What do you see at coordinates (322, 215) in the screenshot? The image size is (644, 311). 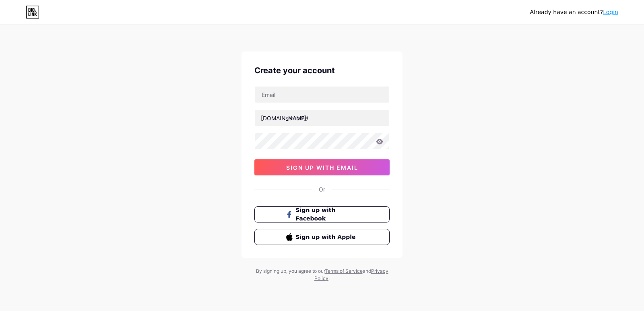 I see `a: Sign up with Facebook` at bounding box center [322, 215].